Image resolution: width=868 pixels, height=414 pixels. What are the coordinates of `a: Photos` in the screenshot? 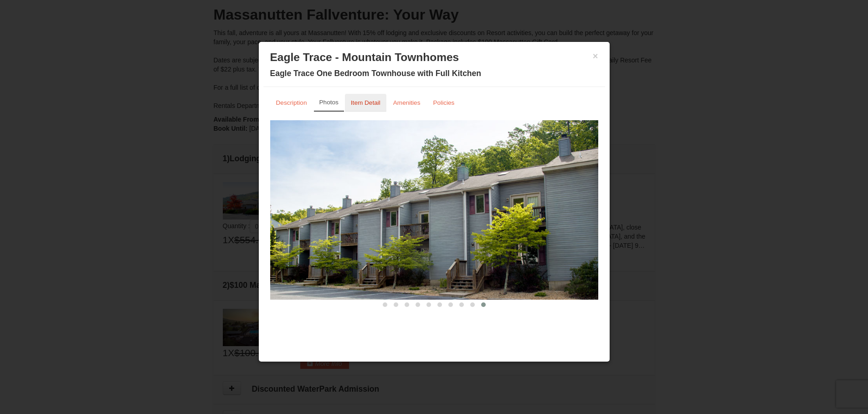 It's located at (329, 103).